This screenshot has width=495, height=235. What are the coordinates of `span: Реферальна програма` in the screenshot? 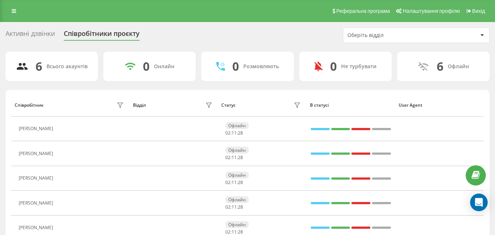 It's located at (363, 11).